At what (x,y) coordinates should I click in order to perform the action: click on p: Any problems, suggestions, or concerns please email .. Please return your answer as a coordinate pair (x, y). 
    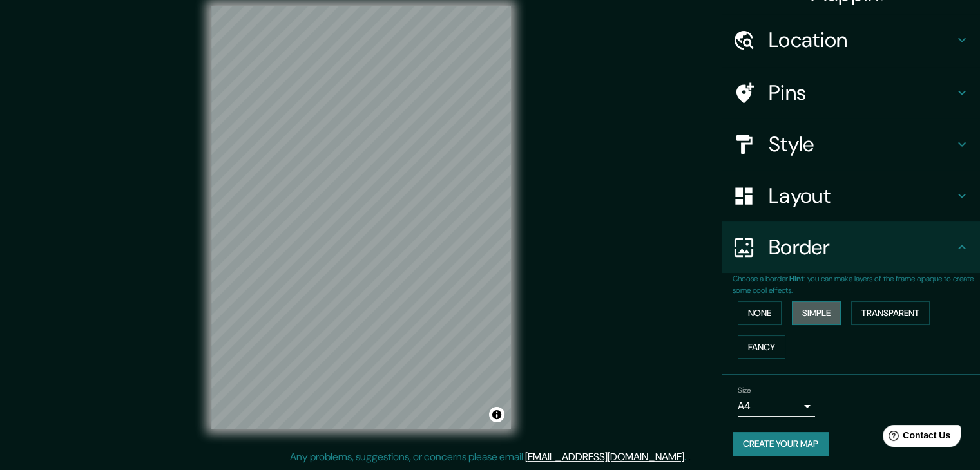
    Looking at the image, I should click on (488, 457).